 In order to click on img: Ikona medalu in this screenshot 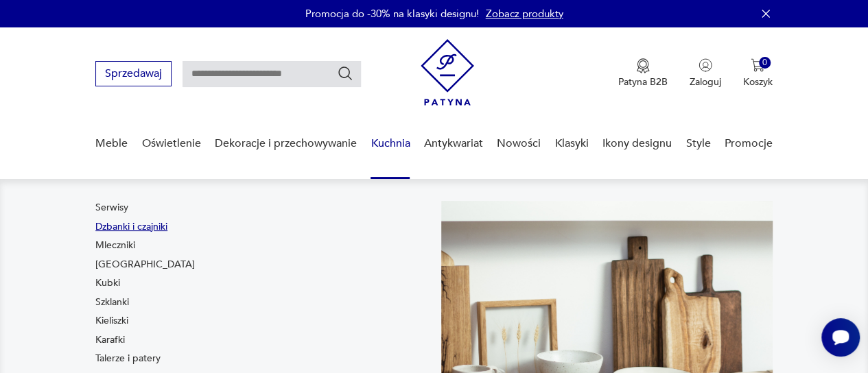, I will do `click(643, 66)`.